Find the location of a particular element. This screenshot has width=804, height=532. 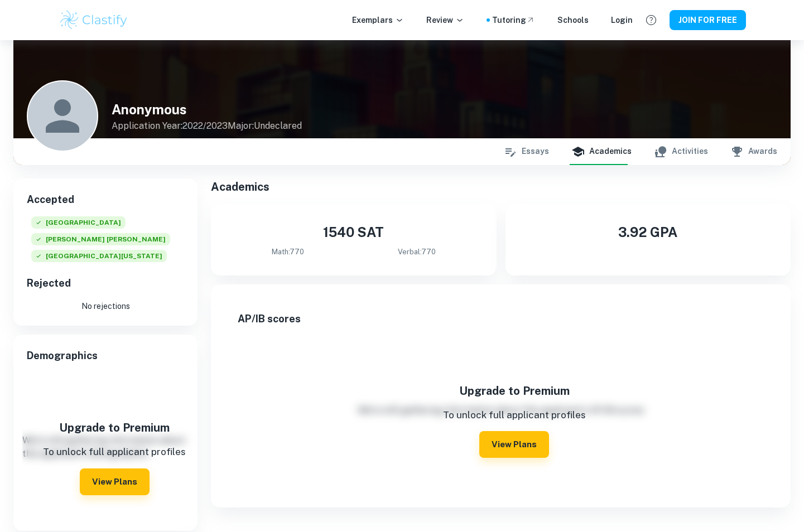

a: Login is located at coordinates (622, 20).